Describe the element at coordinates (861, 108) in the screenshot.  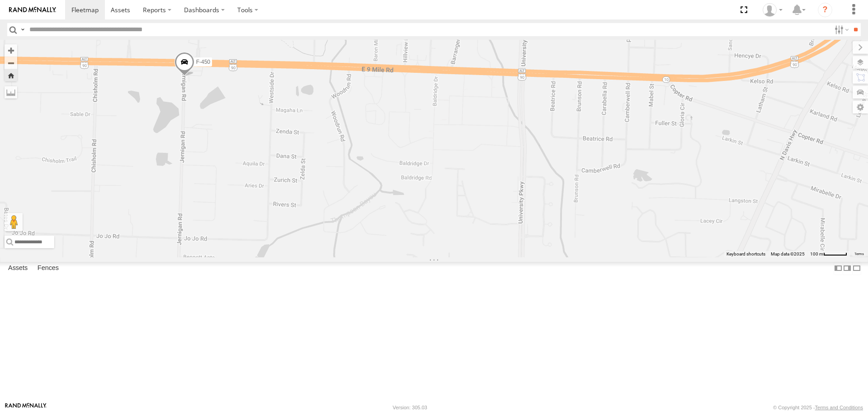
I see `label: Map Settings` at that location.